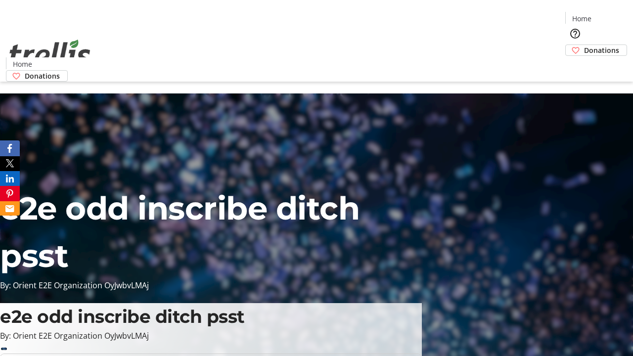 The image size is (633, 356). Describe the element at coordinates (575, 34) in the screenshot. I see `button: Help` at that location.